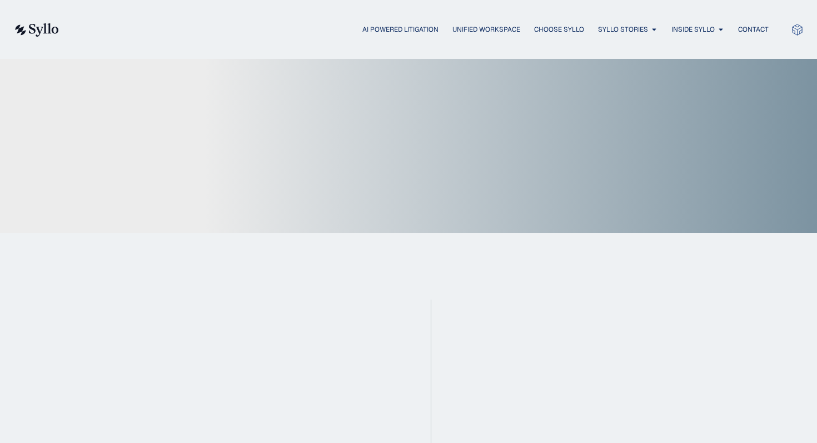 This screenshot has width=817, height=443. What do you see at coordinates (36, 30) in the screenshot?
I see `img: syllo` at bounding box center [36, 30].